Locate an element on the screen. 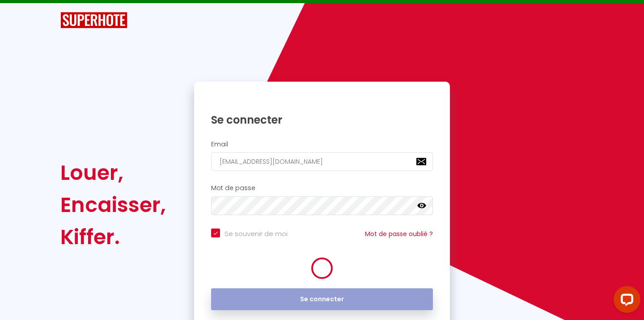  button: Open LiveChat chat widget is located at coordinates (20, 17).